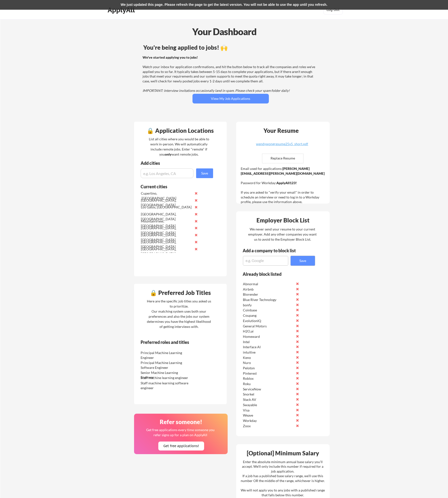 Image resolution: width=448 pixels, height=498 pixels. I want to click on div: Nuro, so click(268, 363).